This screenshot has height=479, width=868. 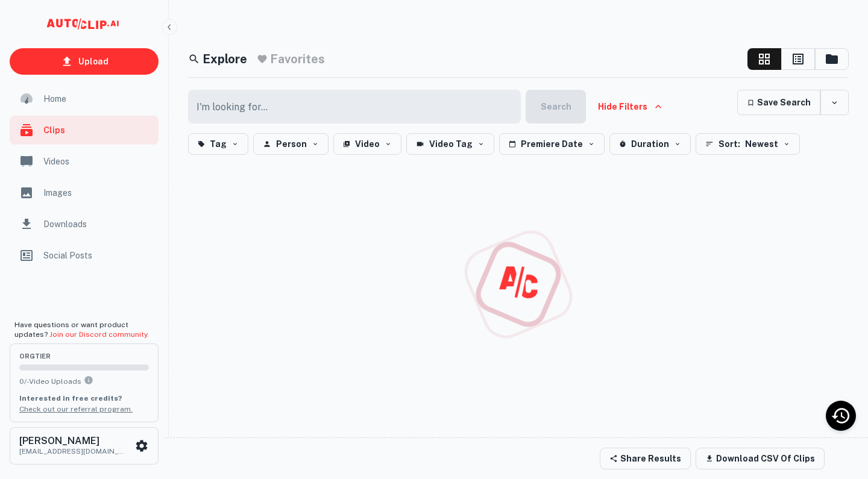 I want to click on p: 0 / - Video Uploads, so click(x=84, y=381).